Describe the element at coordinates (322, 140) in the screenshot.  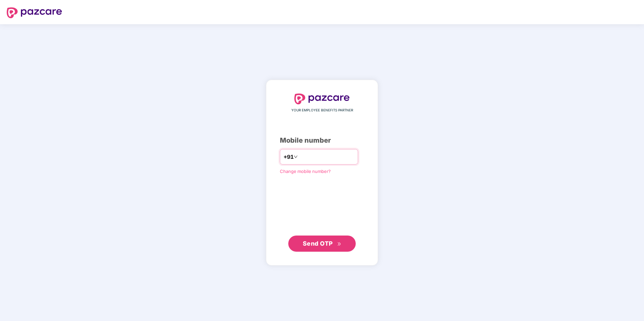
I see `div: Mobile number` at that location.